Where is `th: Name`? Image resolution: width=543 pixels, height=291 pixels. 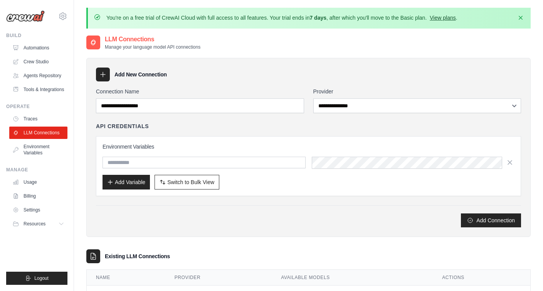 th: Name is located at coordinates (126, 277).